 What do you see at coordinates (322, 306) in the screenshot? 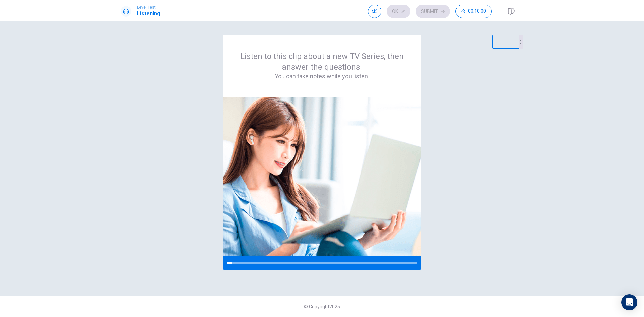
I see `span: © Copyright 2025` at bounding box center [322, 306].